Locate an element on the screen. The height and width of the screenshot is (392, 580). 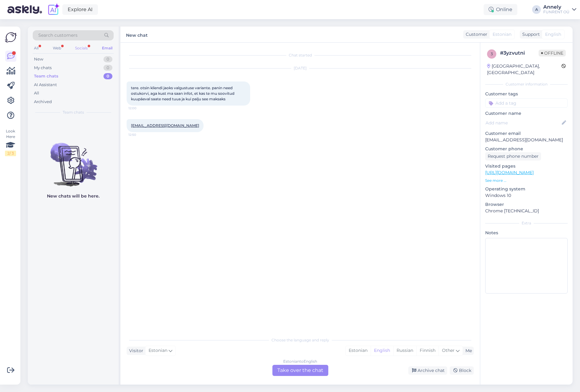
div: Archive chat is located at coordinates (428, 370).